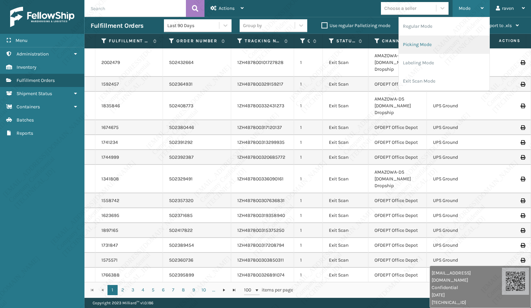  Describe the element at coordinates (464, 8) in the screenshot. I see `span: Mode` at that location.